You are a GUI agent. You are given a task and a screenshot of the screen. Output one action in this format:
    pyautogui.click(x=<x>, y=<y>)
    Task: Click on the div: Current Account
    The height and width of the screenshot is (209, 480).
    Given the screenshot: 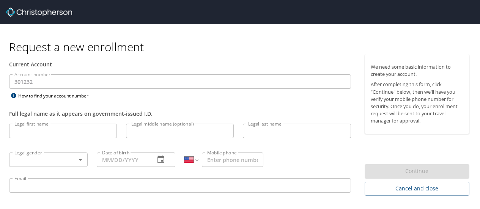 What is the action you would take?
    pyautogui.click(x=180, y=64)
    